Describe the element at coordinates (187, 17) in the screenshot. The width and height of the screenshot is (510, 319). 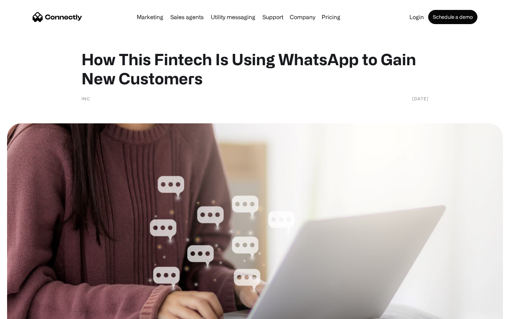
I see `a: Sales agents` at that location.